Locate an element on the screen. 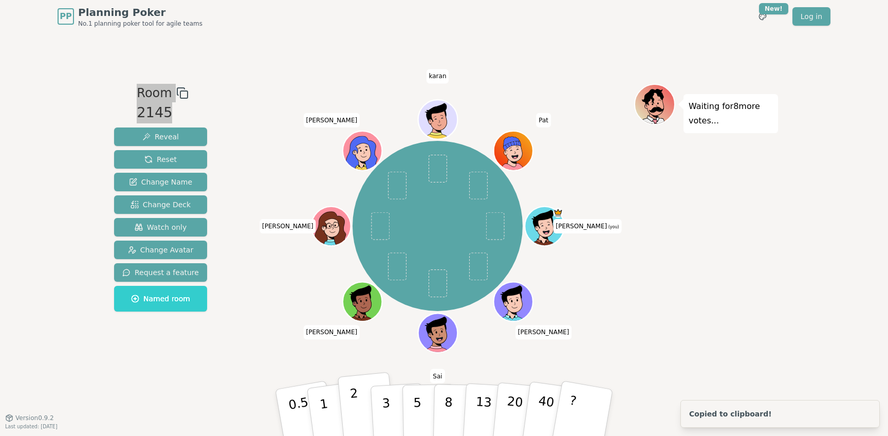 The width and height of the screenshot is (888, 436). button: Reveal is located at coordinates (160, 137).